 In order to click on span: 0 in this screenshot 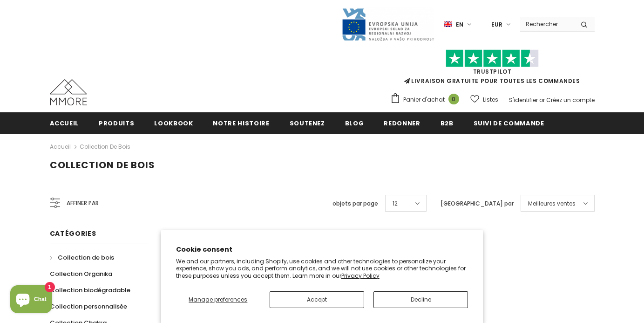, I will do `click(453, 99)`.